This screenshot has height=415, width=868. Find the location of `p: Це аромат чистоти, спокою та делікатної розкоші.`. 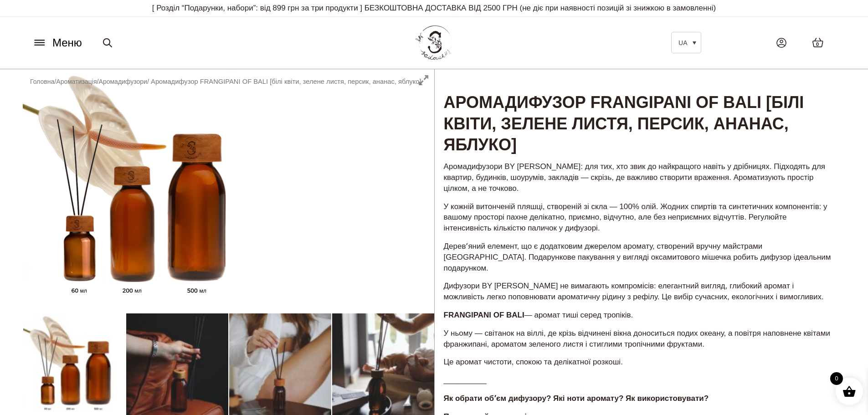

p: Це аромат чистоти, спокою та делікатної розкоші. is located at coordinates (640, 362).